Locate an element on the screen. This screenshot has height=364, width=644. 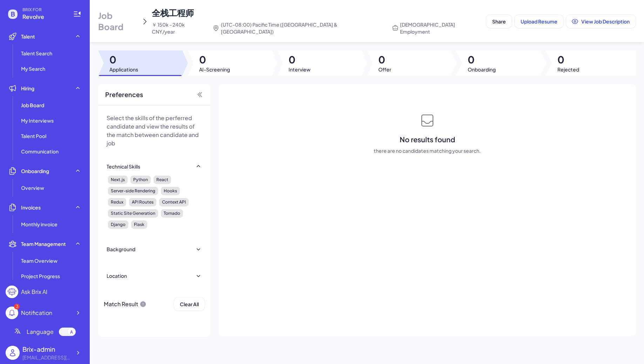
div: Next.js is located at coordinates (118, 180).